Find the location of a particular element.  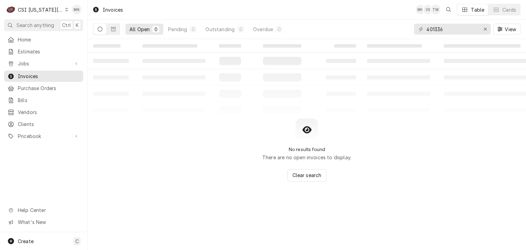

a: Invoices is located at coordinates (43, 76).